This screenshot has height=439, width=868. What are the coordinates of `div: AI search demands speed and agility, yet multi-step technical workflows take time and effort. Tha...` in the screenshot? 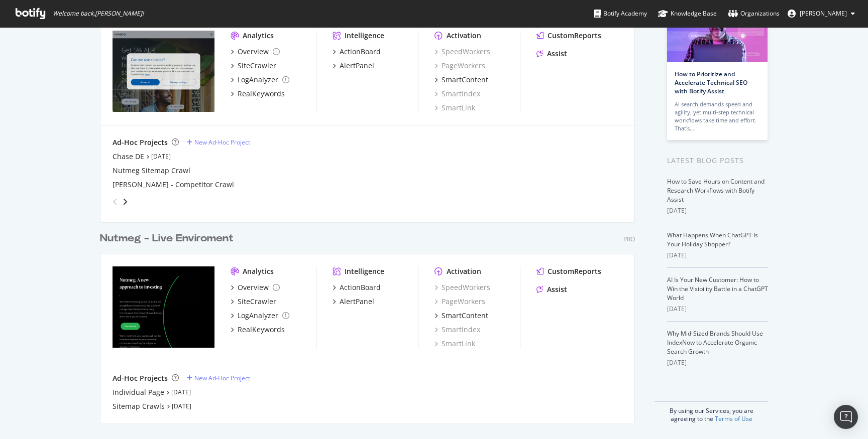 It's located at (717, 117).